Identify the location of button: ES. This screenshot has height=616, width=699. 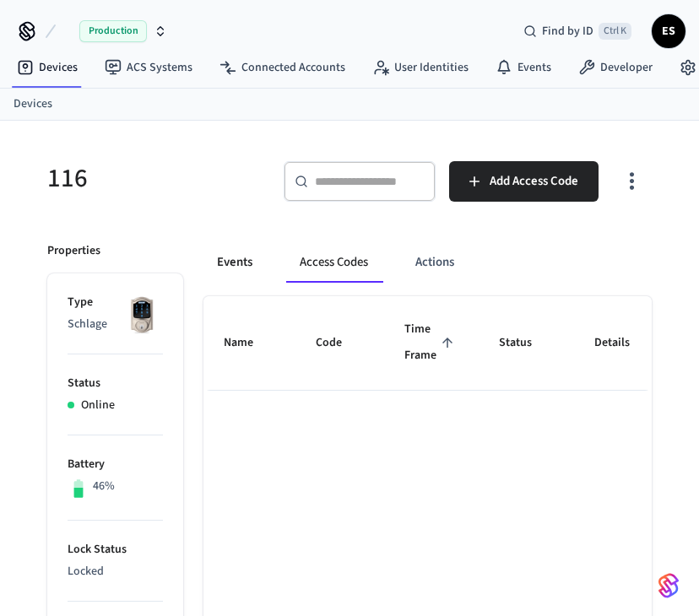
(669, 31).